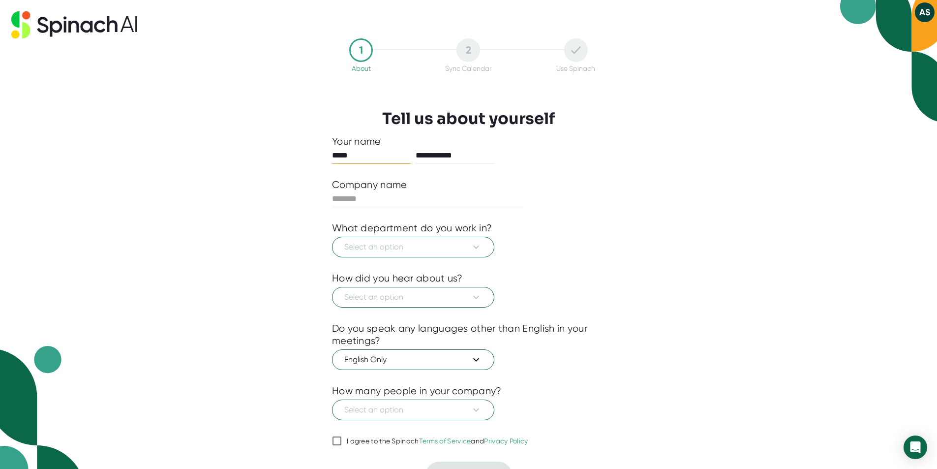 The image size is (937, 469). What do you see at coordinates (413, 360) in the screenshot?
I see `span: English Only` at bounding box center [413, 360].